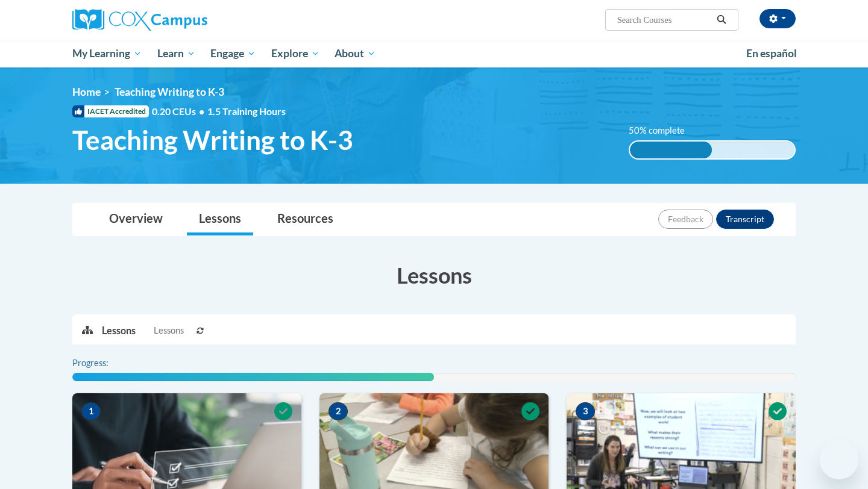  What do you see at coordinates (670, 150) in the screenshot?
I see `div: 50% complete` at bounding box center [670, 150].